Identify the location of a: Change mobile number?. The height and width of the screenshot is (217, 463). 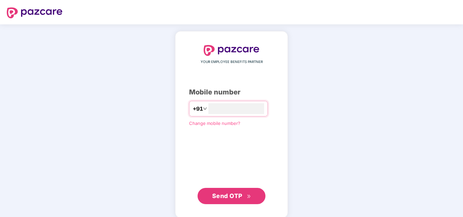
(214, 123).